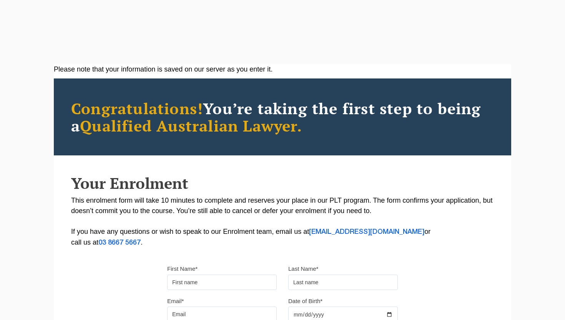 Image resolution: width=565 pixels, height=320 pixels. I want to click on input: Last name, so click(343, 282).